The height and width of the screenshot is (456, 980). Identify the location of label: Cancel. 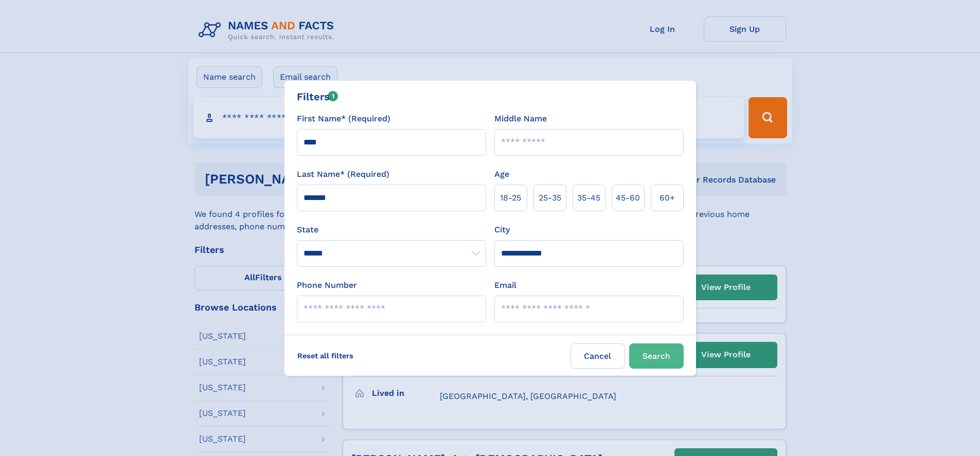
(598, 356).